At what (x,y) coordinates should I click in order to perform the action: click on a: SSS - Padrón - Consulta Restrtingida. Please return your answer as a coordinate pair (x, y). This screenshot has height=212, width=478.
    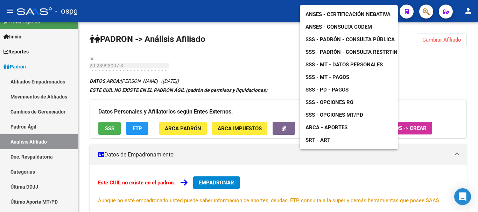
    Looking at the image, I should click on (357, 52).